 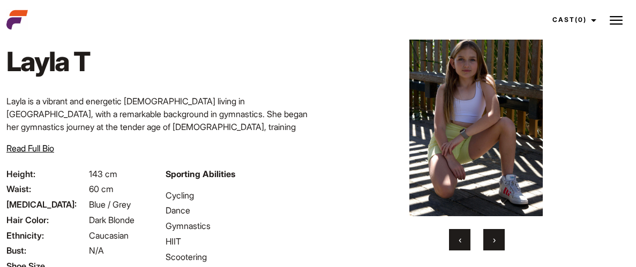 What do you see at coordinates (616, 20) in the screenshot?
I see `img: Burger icon` at bounding box center [616, 20].